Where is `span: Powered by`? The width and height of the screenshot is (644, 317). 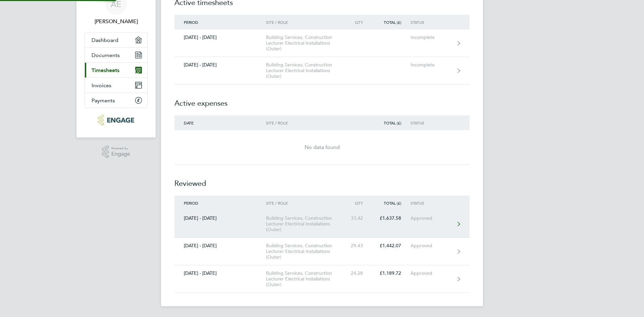 span: Powered by is located at coordinates (121, 148).